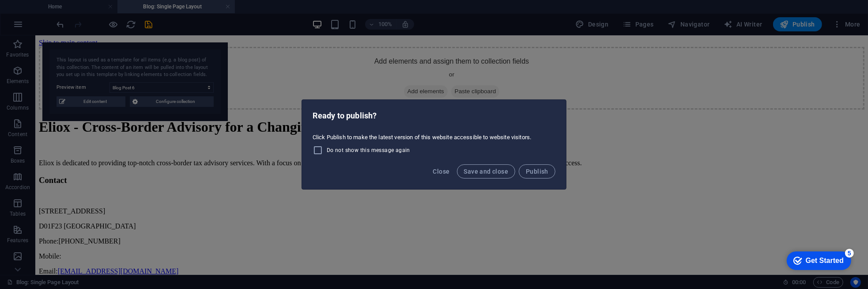  What do you see at coordinates (486, 171) in the screenshot?
I see `span: Save and close` at bounding box center [486, 171].